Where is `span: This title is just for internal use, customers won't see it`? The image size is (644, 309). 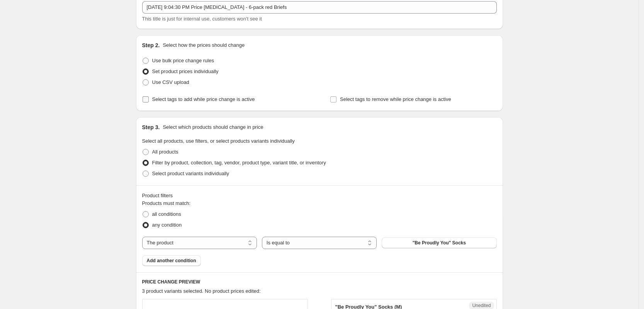 span: This title is just for internal use, customers won't see it is located at coordinates (202, 19).